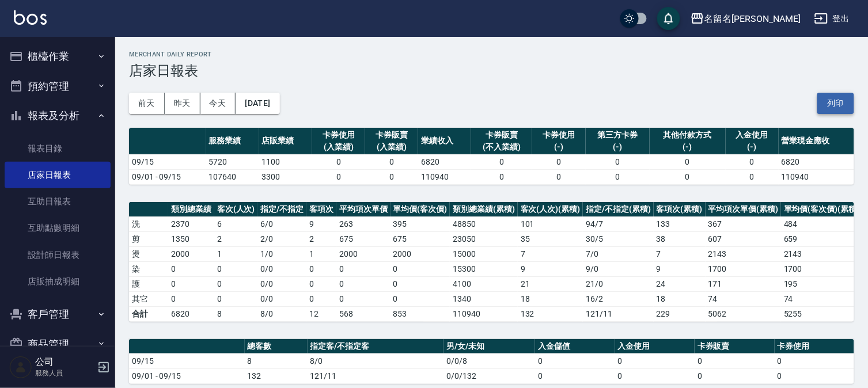 This screenshot has width=868, height=388. I want to click on th: 服務業績, so click(233, 141).